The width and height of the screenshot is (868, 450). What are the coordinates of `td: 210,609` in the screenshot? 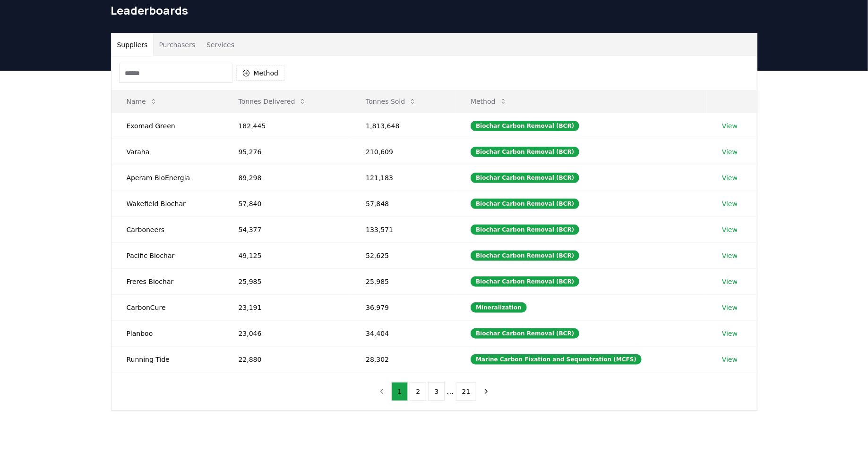 It's located at (403, 152).